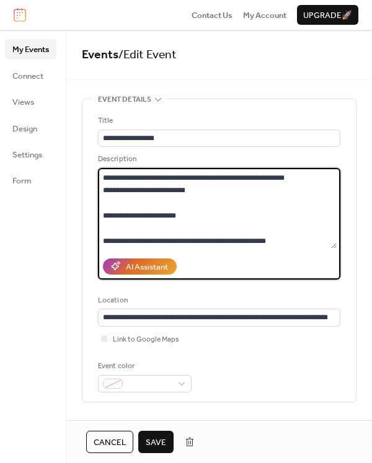 The image size is (372, 463). What do you see at coordinates (30, 102) in the screenshot?
I see `a: Views` at bounding box center [30, 102].